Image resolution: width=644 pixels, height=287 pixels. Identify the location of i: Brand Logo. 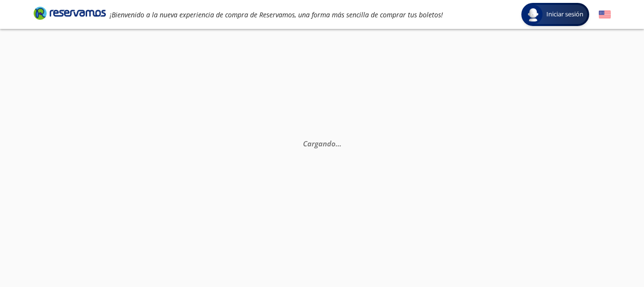
(70, 13).